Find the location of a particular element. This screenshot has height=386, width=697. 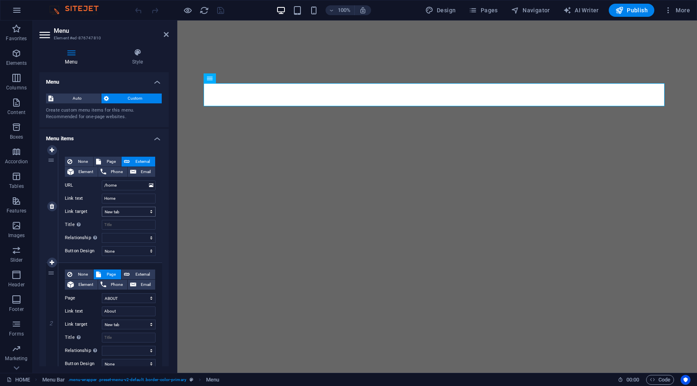

button: Custom is located at coordinates (132, 98).